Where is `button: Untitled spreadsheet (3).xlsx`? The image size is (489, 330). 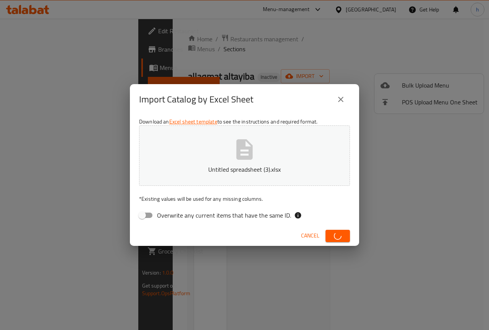 button: Untitled spreadsheet (3).xlsx is located at coordinates (244, 155).